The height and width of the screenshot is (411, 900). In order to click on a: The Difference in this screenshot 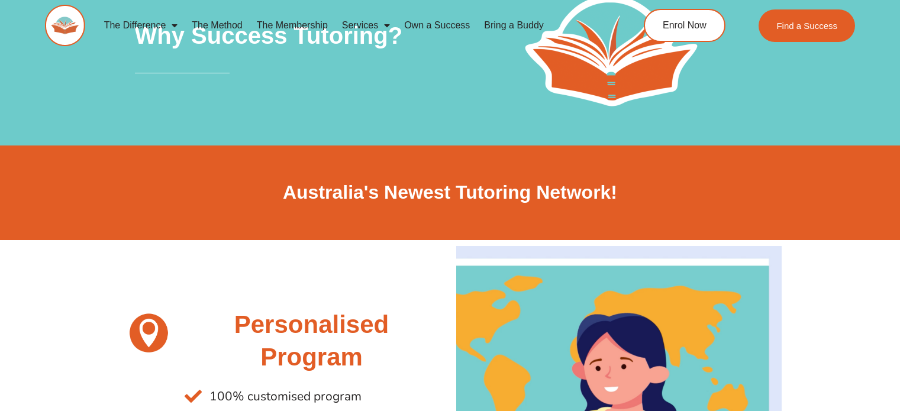, I will do `click(141, 25)`.